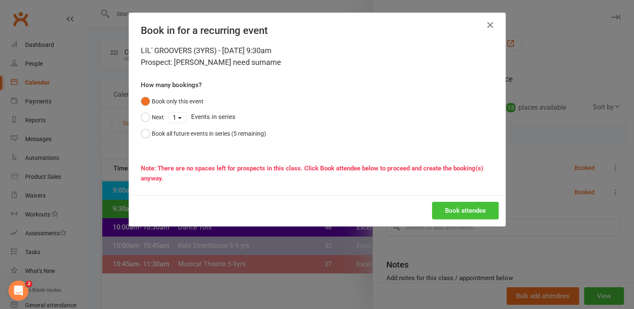  What do you see at coordinates (152, 117) in the screenshot?
I see `button: Next` at bounding box center [152, 117].